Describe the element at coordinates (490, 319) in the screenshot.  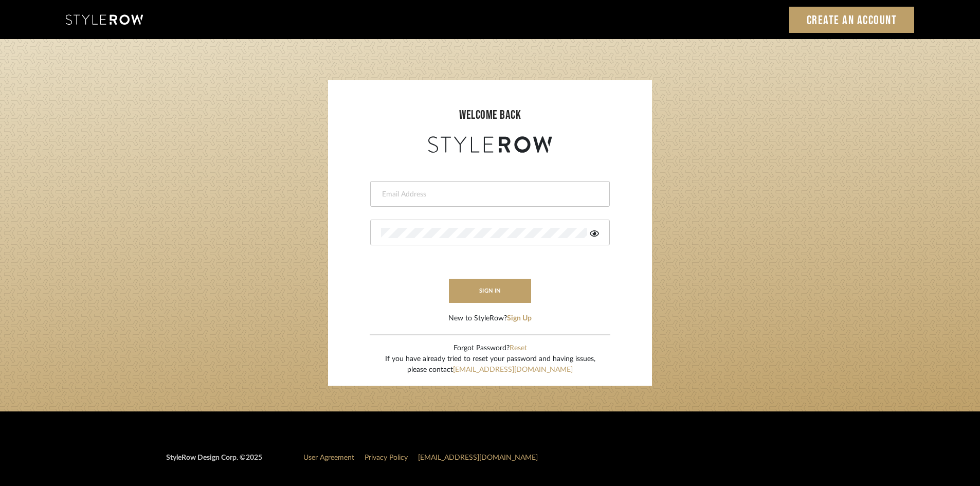
I see `div: New to StyleRow?` at that location.